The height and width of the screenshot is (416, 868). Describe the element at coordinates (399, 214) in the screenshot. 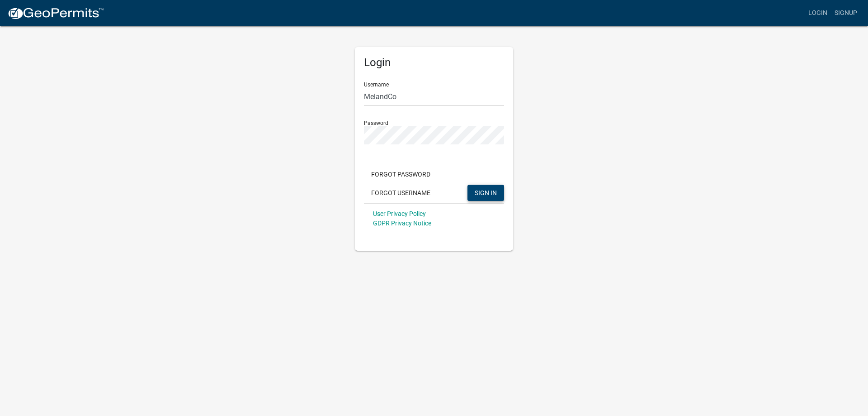

I see `a: User Privacy Policy` at that location.